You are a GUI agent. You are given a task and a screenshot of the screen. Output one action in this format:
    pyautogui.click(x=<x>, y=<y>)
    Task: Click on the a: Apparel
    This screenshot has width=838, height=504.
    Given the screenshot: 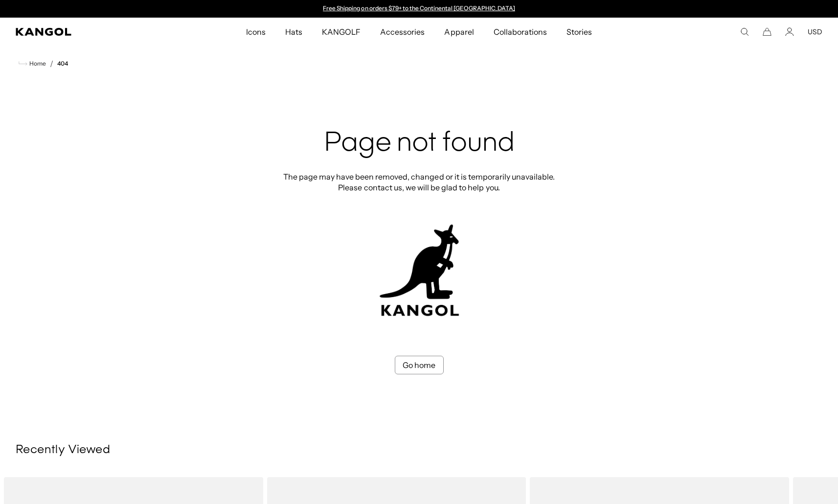 What is the action you would take?
    pyautogui.click(x=459, y=32)
    